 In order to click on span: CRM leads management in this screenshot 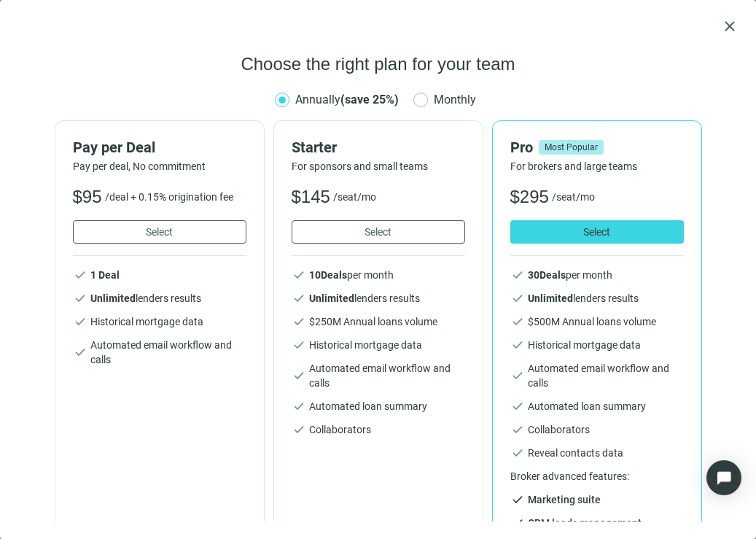, I will do `click(585, 523)`.